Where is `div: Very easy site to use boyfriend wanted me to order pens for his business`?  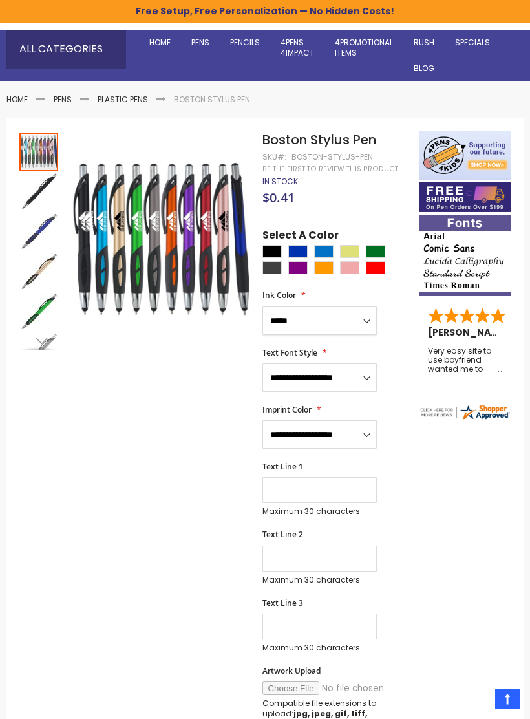 div: Very easy site to use boyfriend wanted me to order pens for his business is located at coordinates (465, 360).